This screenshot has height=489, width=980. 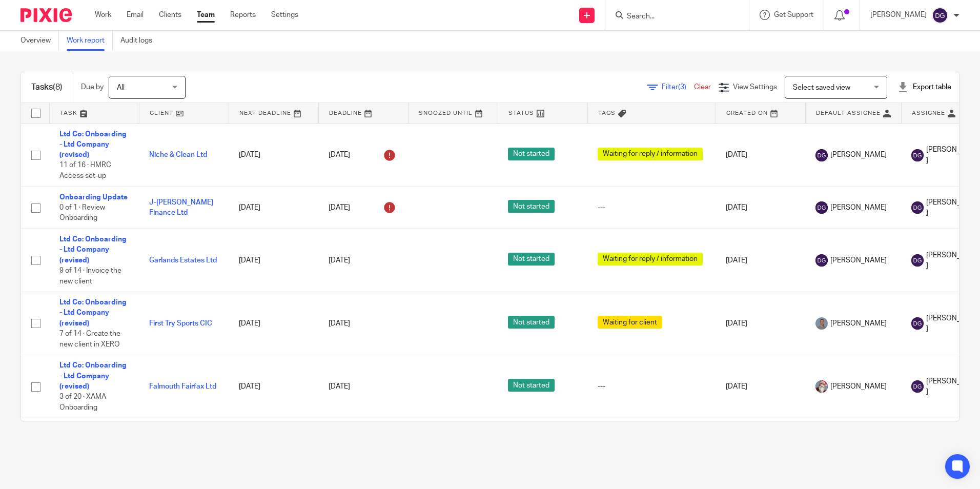 I want to click on a: Overview, so click(x=40, y=40).